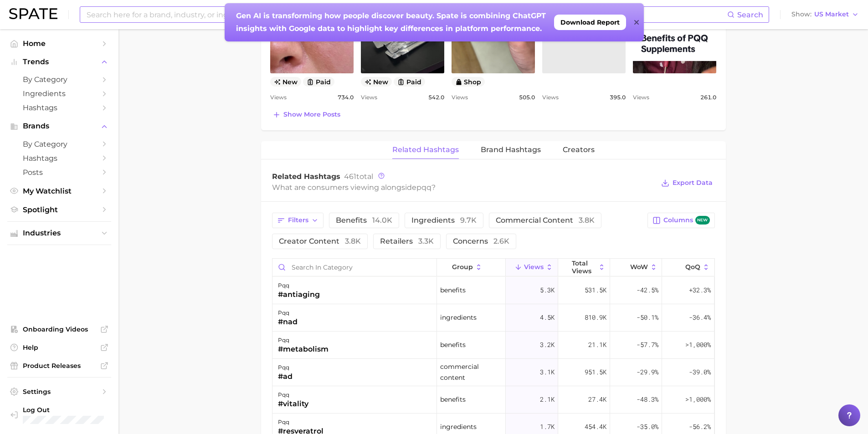  What do you see at coordinates (511, 150) in the screenshot?
I see `span: Brand Hashtags` at bounding box center [511, 150].